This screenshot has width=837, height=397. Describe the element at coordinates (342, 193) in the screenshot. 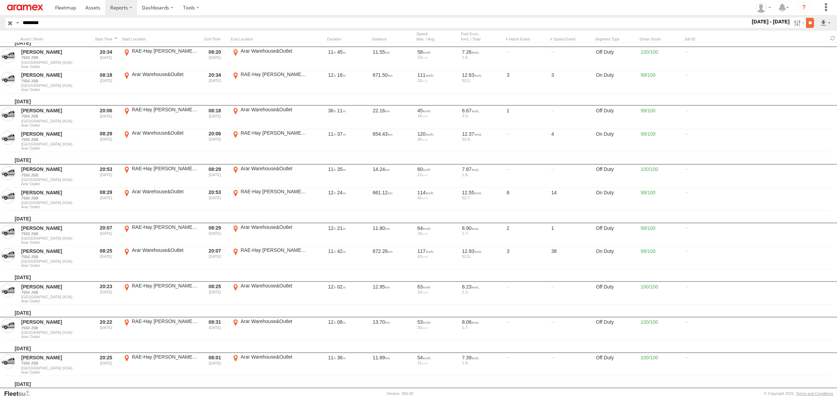

I see `span: 24` at that location.